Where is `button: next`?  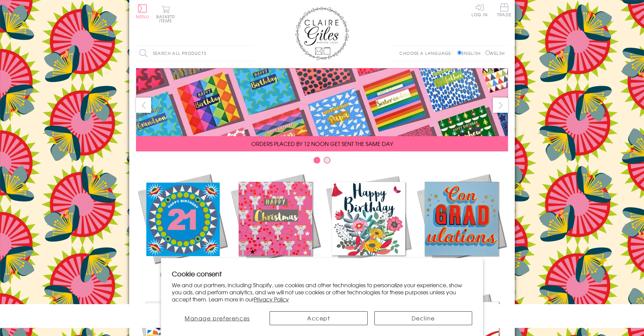
button: next is located at coordinates (500, 105).